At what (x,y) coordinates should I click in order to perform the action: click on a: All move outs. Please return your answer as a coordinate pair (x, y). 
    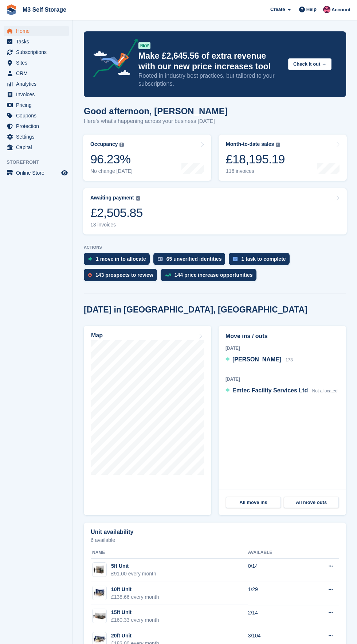
    Looking at the image, I should click on (311, 503).